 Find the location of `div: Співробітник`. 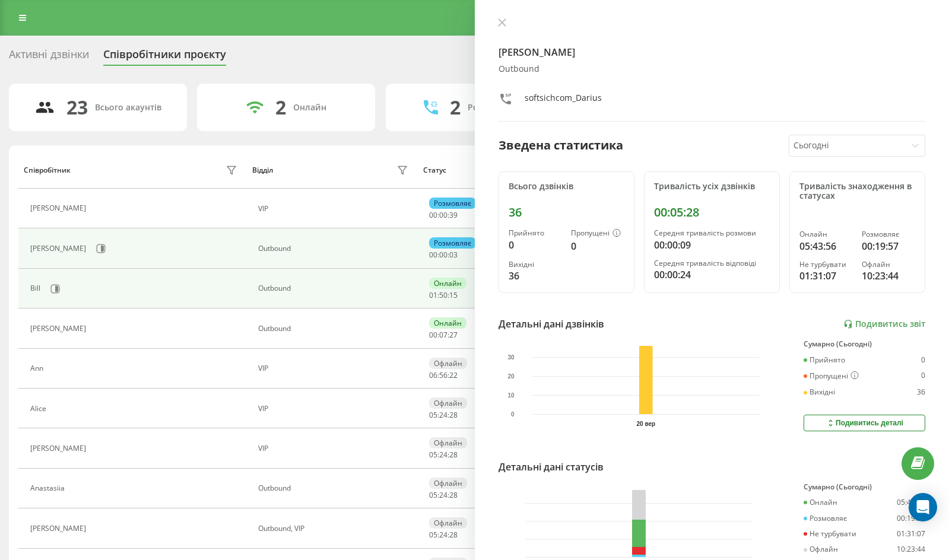

div: Співробітник is located at coordinates (47, 170).